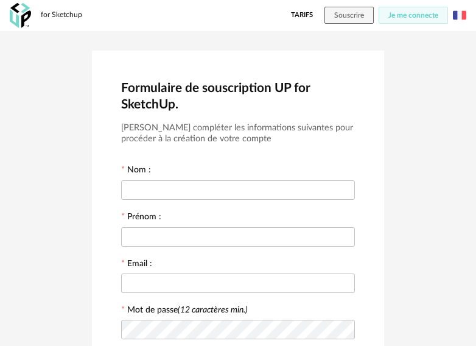  Describe the element at coordinates (136, 265) in the screenshot. I see `label: Email :` at that location.